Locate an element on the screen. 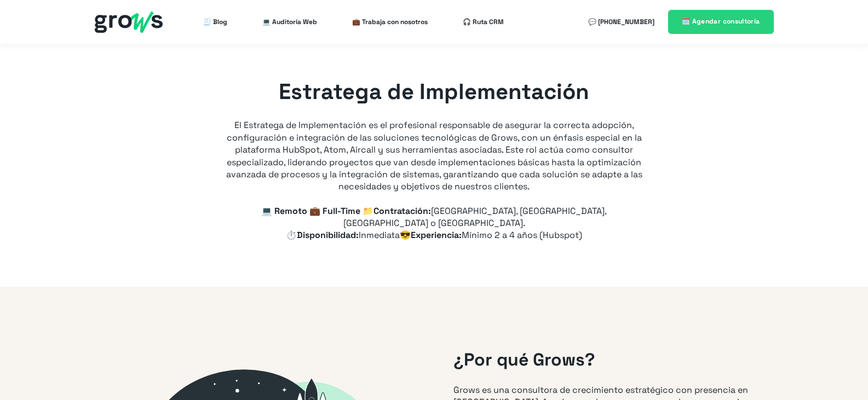 The width and height of the screenshot is (868, 400). div: El Estratega de Implementación es el profesional responsable de asegurar la correcta adopción, co... is located at coordinates (434, 135).